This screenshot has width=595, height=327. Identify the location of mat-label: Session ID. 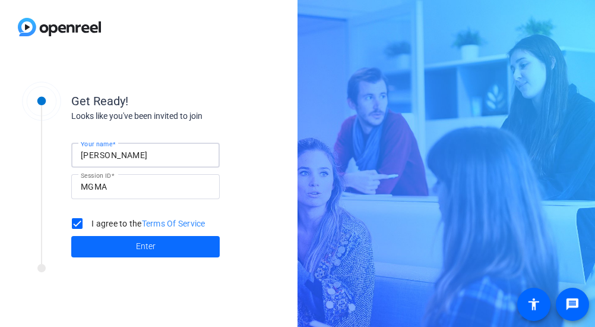
(96, 175).